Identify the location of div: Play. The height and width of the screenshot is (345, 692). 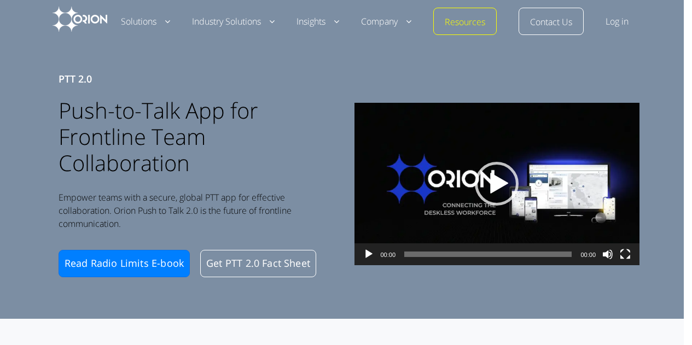
(497, 184).